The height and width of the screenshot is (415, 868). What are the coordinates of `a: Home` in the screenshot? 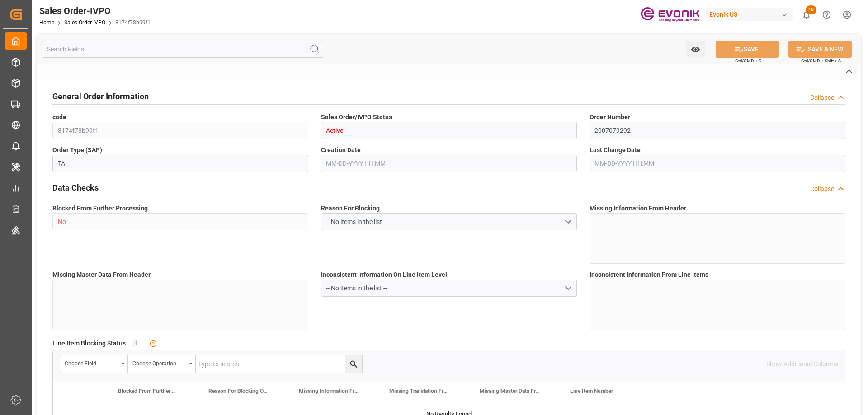 It's located at (47, 23).